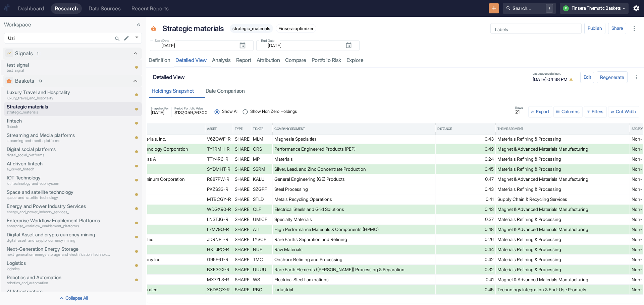  I want to click on div: 0.47, so click(466, 179).